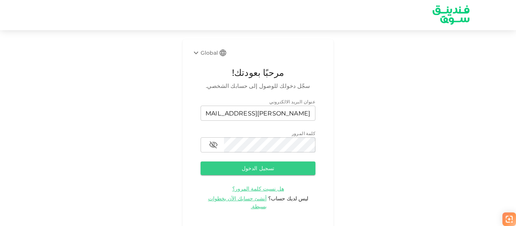  What do you see at coordinates (258, 189) in the screenshot?
I see `span: هل نسيت كلمة المرور؟` at bounding box center [258, 189].